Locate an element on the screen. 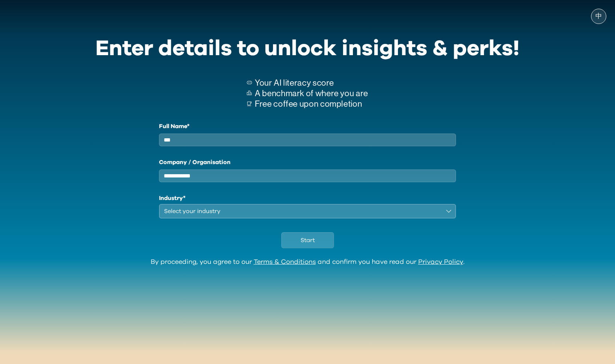 This screenshot has width=615, height=364. label: Full Name* is located at coordinates (308, 126).